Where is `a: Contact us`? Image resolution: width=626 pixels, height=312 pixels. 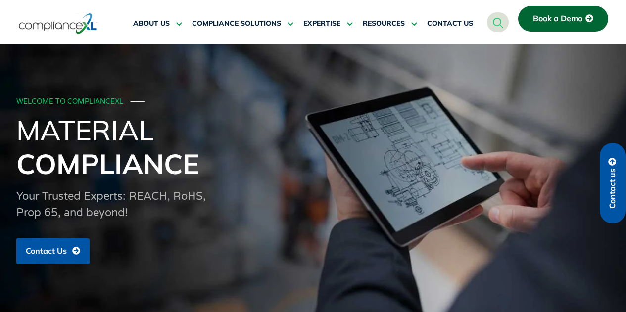 a: Contact us is located at coordinates (612, 183).